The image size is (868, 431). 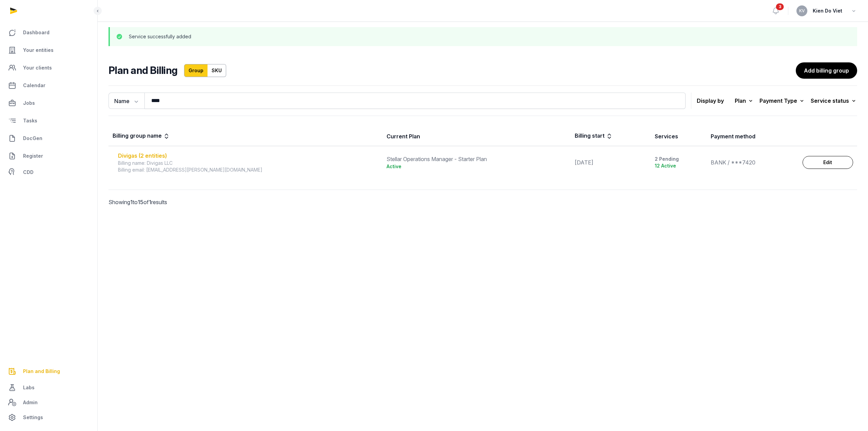 I want to click on a: Settings, so click(x=49, y=417).